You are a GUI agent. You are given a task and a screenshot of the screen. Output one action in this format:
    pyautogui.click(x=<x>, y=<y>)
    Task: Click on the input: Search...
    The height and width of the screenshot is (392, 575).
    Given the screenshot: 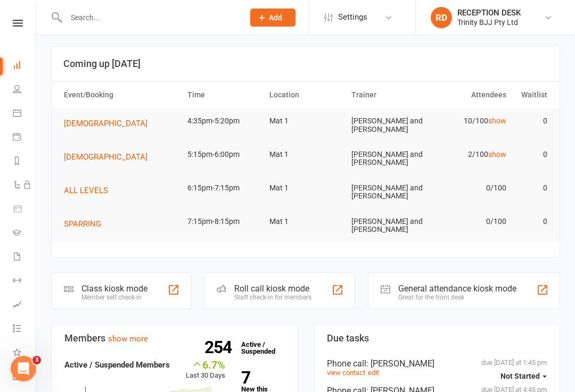 What is the action you would take?
    pyautogui.click(x=150, y=17)
    